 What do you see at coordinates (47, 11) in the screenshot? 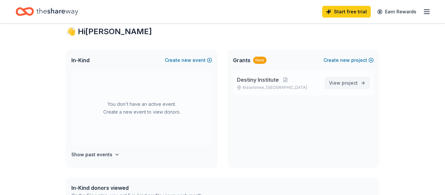
I see `a: Home` at bounding box center [47, 11].